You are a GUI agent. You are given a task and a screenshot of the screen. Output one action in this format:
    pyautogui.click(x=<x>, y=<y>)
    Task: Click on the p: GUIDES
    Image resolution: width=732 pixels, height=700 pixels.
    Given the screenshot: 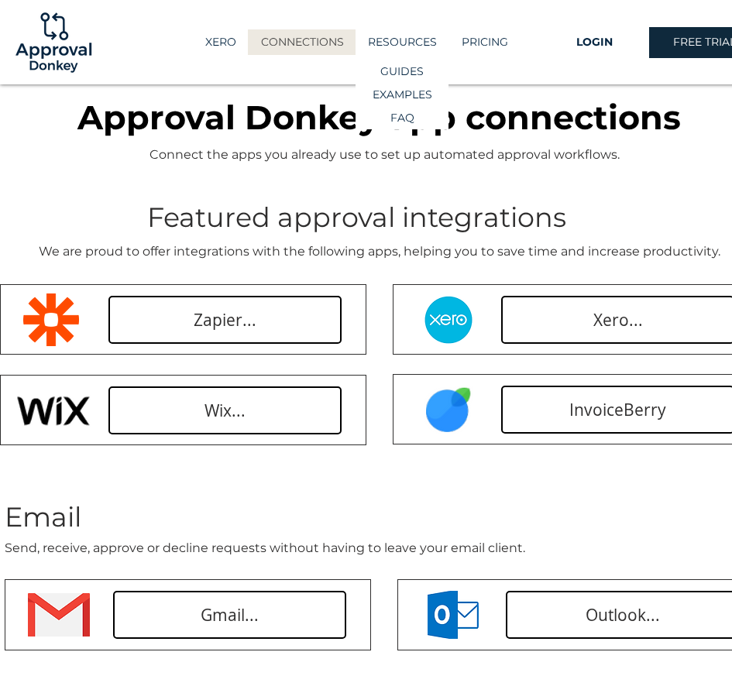 What is the action you would take?
    pyautogui.click(x=402, y=71)
    